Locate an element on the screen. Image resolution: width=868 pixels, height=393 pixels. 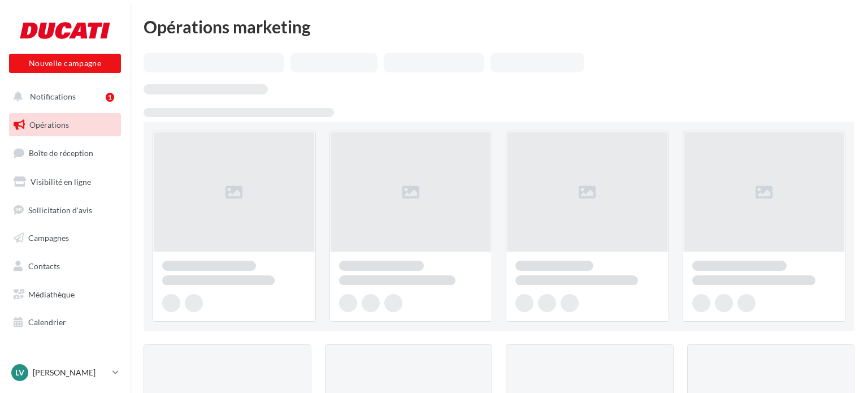
div: Opérations marketing is located at coordinates (499, 27).